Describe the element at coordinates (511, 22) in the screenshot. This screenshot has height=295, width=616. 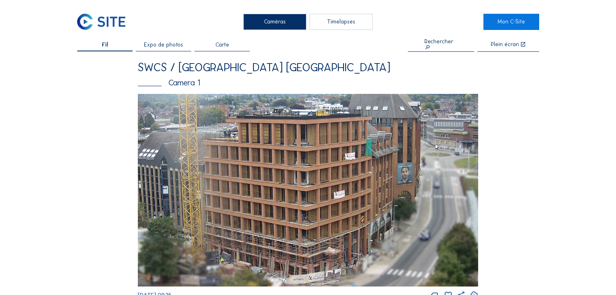
I see `a: Mon C-Site` at that location.